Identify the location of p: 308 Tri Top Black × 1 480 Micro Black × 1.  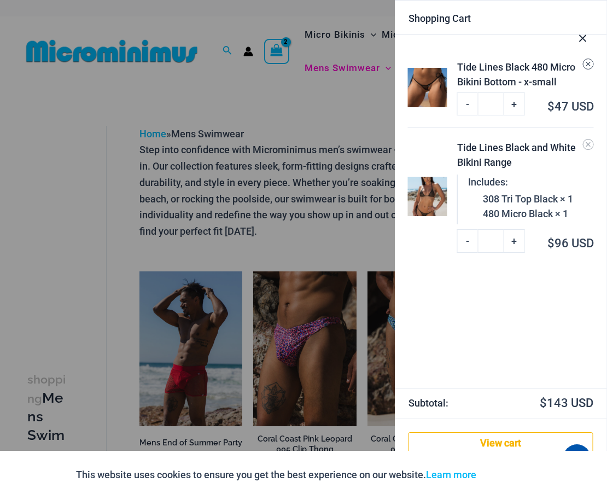
(528, 206).